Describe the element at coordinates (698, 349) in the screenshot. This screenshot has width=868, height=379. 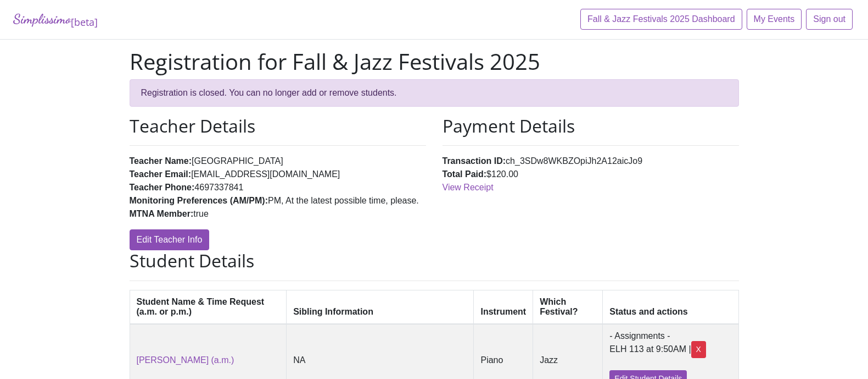
I see `div: X` at that location.